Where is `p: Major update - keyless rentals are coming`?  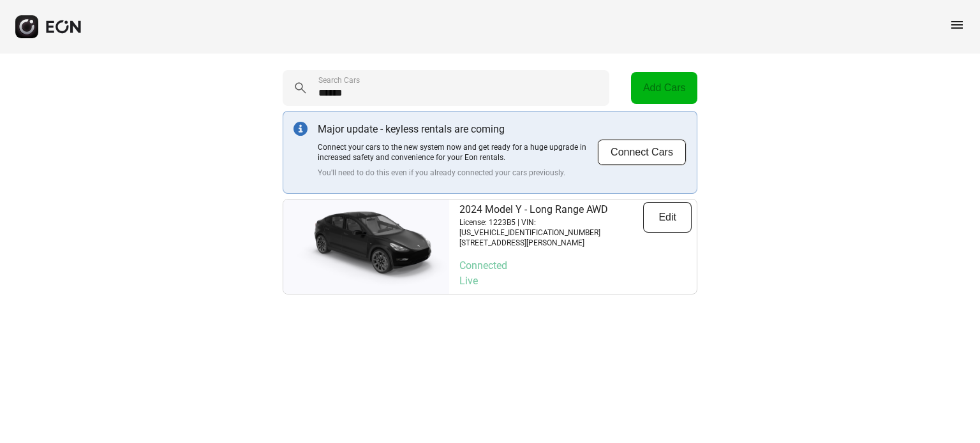 p: Major update - keyless rentals are coming is located at coordinates (457, 130).